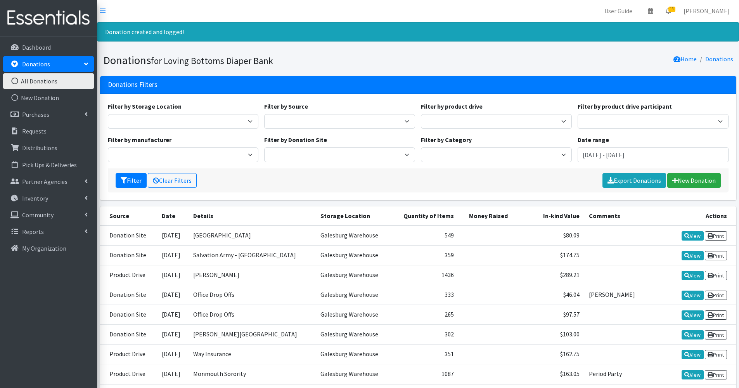 The image size is (739, 388). Describe the element at coordinates (49, 232) in the screenshot. I see `a: Reports` at that location.